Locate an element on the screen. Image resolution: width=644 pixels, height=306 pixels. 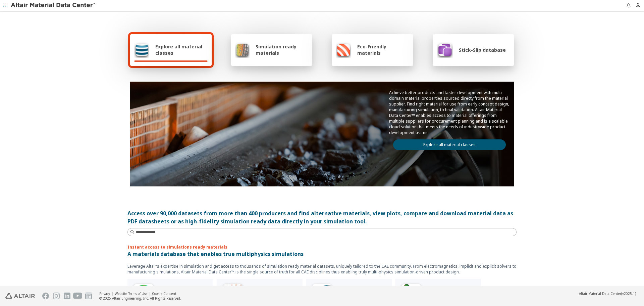
p: Leverage Altair’s expertise in simulation and get access to thousands of simulation ready materia... is located at coordinates (322, 269).